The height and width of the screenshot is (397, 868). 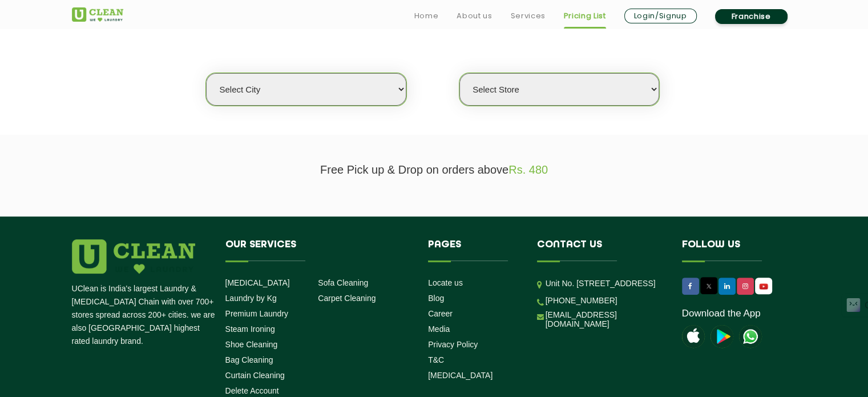 What do you see at coordinates (250, 329) in the screenshot?
I see `a: Steam Ironing` at bounding box center [250, 329].